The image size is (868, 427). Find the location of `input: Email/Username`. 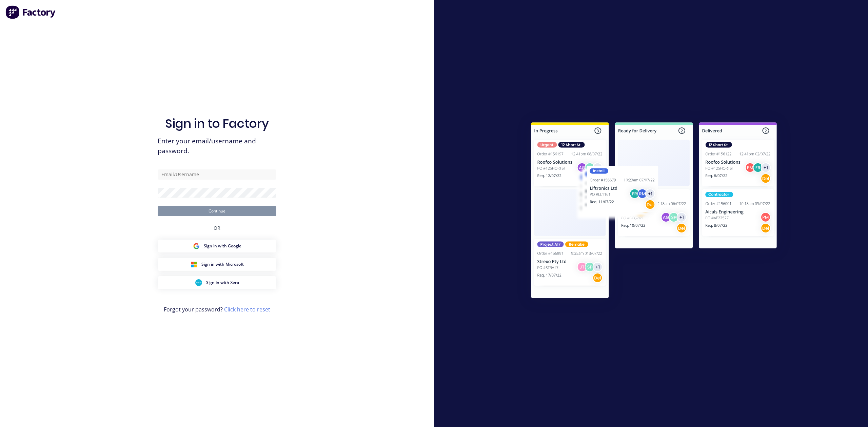

input: Email/Username is located at coordinates (217, 174).